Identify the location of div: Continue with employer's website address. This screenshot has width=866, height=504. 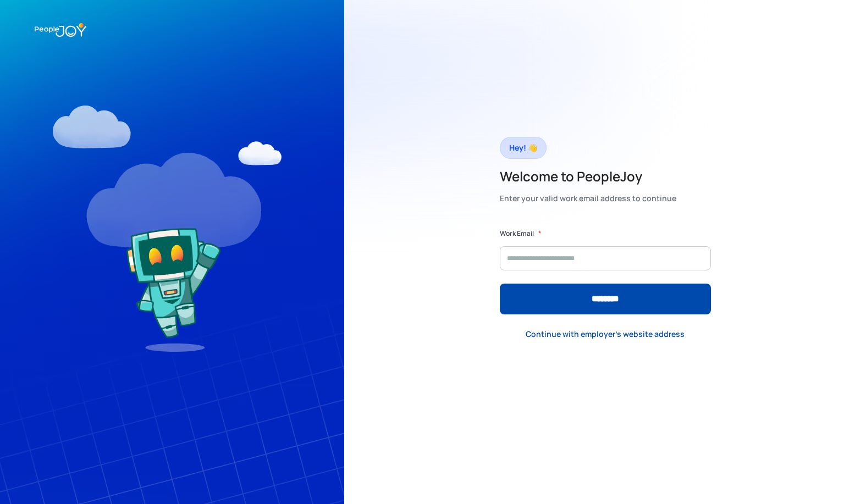
(605, 334).